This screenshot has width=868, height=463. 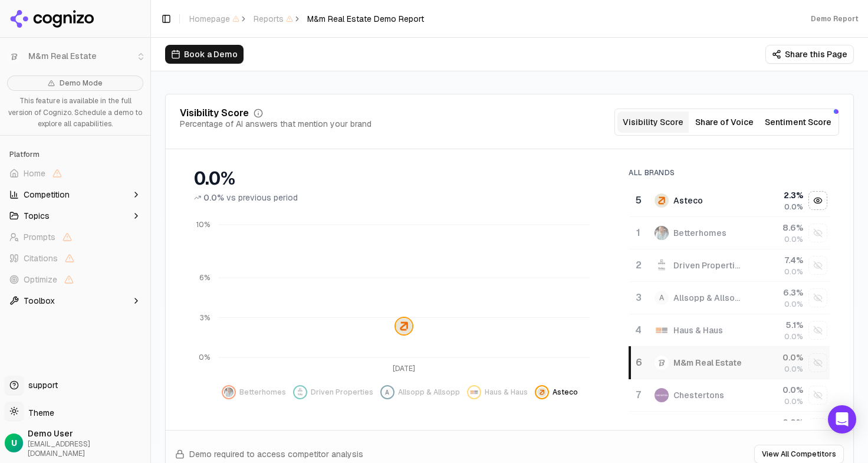 I want to click on div: Platform, so click(x=75, y=155).